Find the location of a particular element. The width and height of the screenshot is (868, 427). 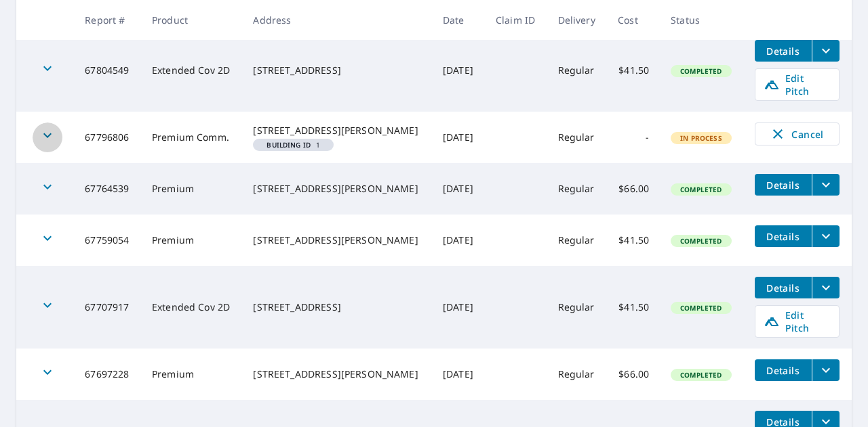

td: 67759054 is located at coordinates (107, 241).